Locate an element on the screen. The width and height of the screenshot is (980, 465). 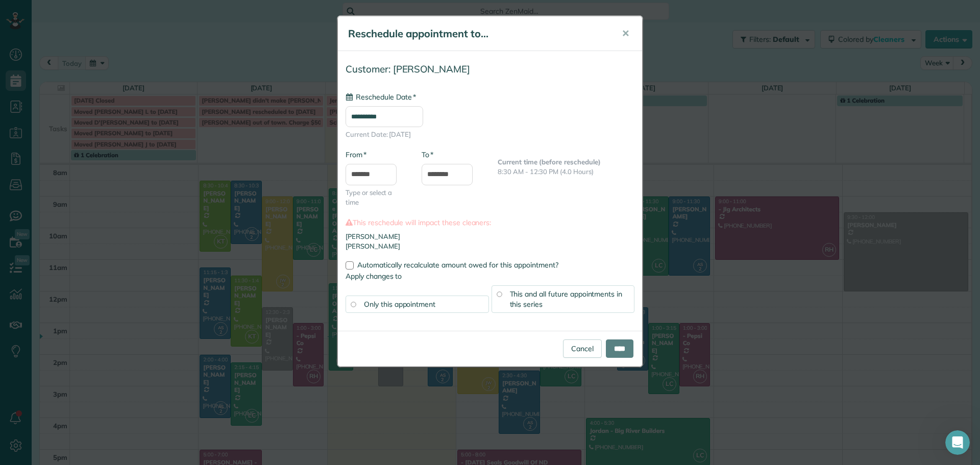
button: Emoji picker is located at coordinates (20, 339).